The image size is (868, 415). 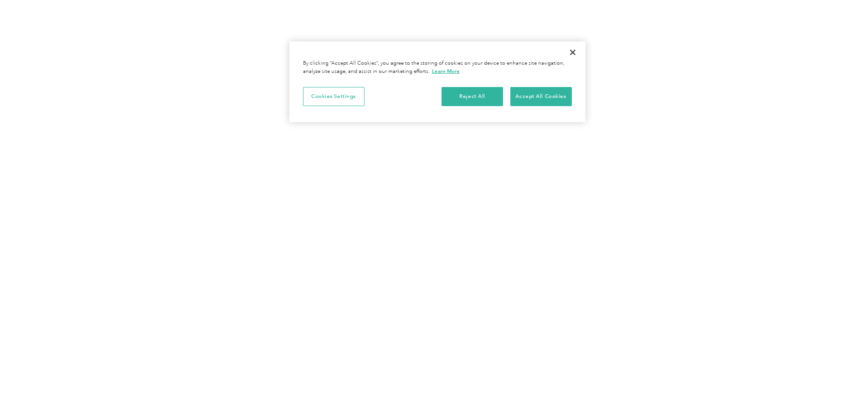 I want to click on div: By clicking “Accept All Cookies”, you agree to the storing of cookies on your device to enhance s..., so click(x=438, y=67).